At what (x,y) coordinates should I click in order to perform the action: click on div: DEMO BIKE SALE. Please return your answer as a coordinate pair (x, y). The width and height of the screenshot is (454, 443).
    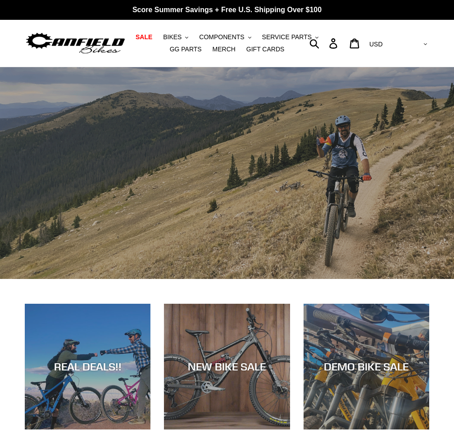
    Looking at the image, I should click on (366, 366).